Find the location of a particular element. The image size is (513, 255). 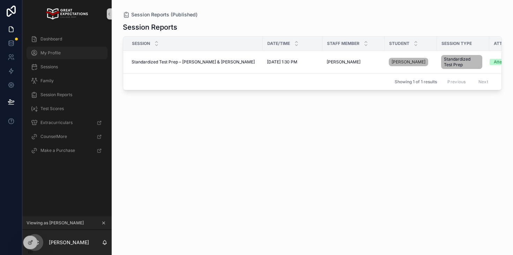

span: Dashboard is located at coordinates (51, 39).